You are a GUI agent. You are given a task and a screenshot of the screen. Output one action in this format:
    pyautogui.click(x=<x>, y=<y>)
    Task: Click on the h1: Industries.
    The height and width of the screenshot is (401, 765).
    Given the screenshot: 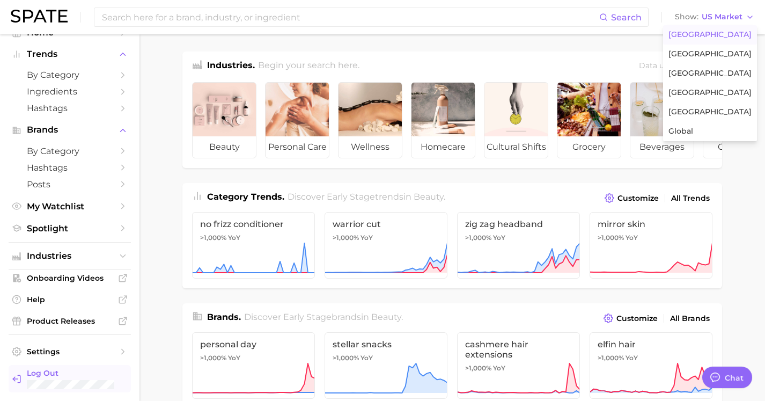 What is the action you would take?
    pyautogui.click(x=231, y=66)
    